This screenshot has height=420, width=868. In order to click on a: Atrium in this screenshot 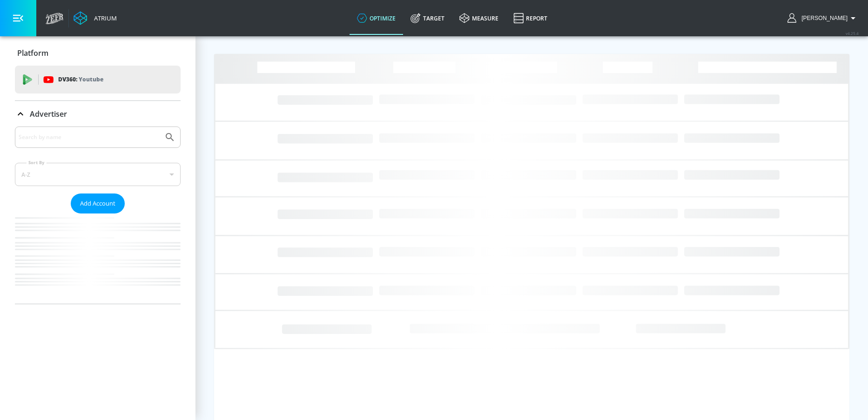, I will do `click(95, 18)`.